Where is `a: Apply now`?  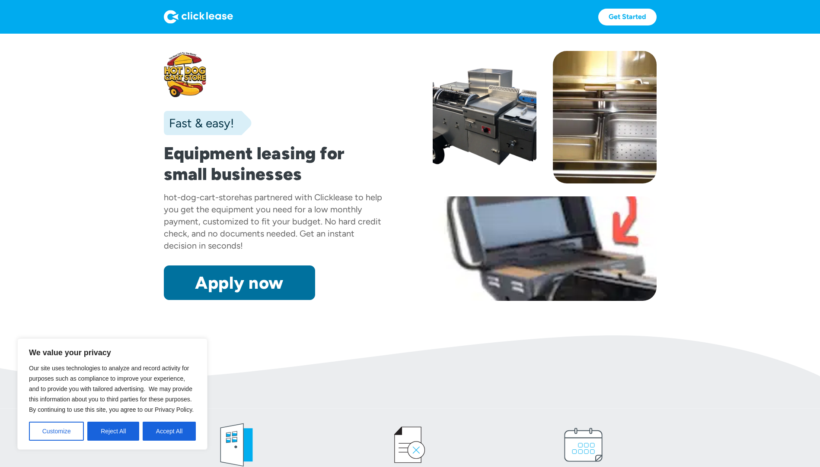 a: Apply now is located at coordinates (239, 283).